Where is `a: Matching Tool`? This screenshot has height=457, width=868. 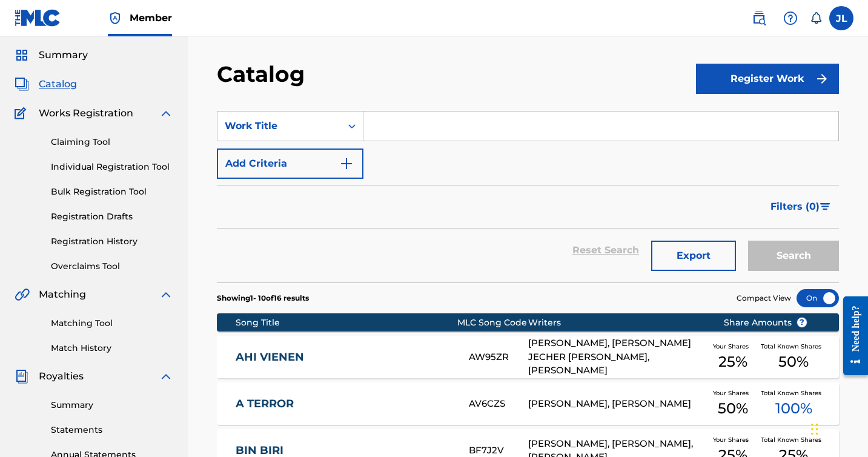 a: Matching Tool is located at coordinates (112, 323).